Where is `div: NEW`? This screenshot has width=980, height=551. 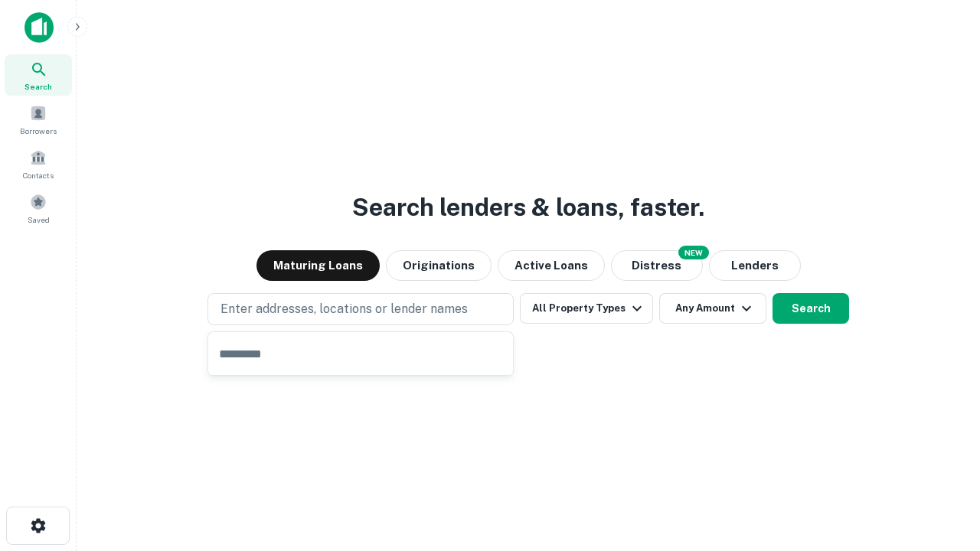 div: NEW is located at coordinates (693, 252).